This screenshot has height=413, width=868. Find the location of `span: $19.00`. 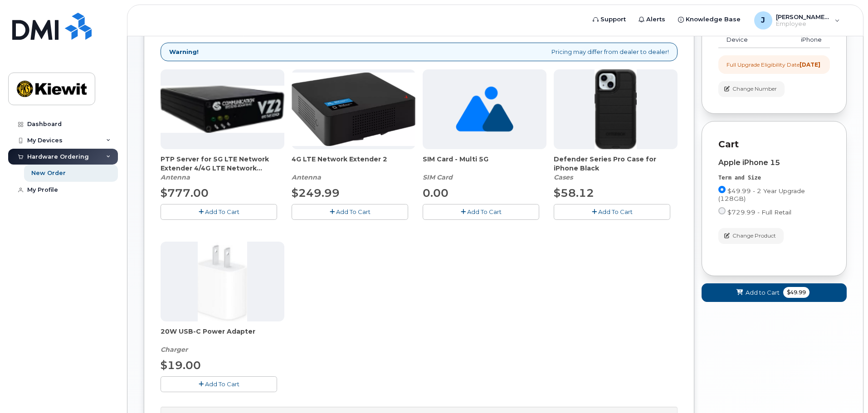

span: $19.00 is located at coordinates (181, 365).